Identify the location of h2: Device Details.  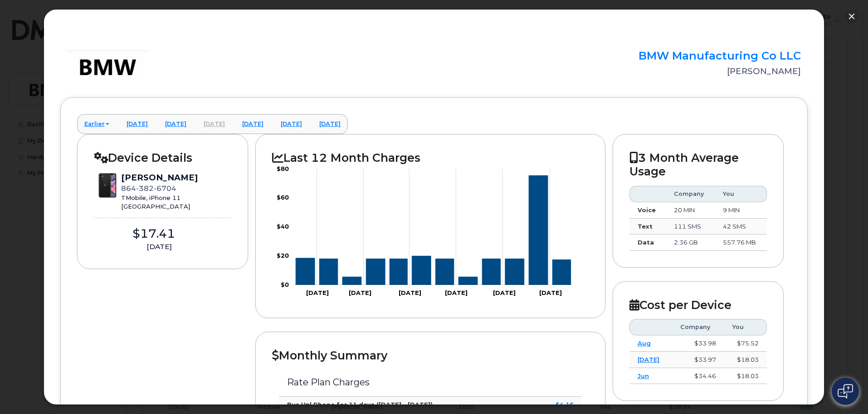
(163, 157).